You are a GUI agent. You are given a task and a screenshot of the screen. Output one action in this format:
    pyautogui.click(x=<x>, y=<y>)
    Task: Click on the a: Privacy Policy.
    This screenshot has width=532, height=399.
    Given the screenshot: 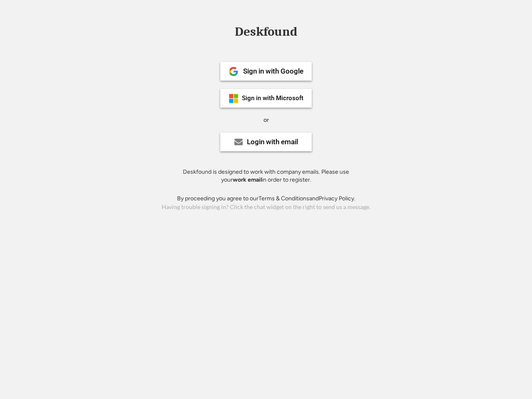 What is the action you would take?
    pyautogui.click(x=337, y=198)
    